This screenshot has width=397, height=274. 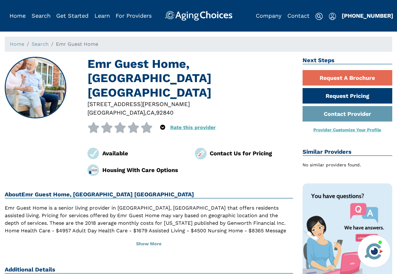 What do you see at coordinates (347, 165) in the screenshot?
I see `div: No similar providers found.` at bounding box center [347, 165].